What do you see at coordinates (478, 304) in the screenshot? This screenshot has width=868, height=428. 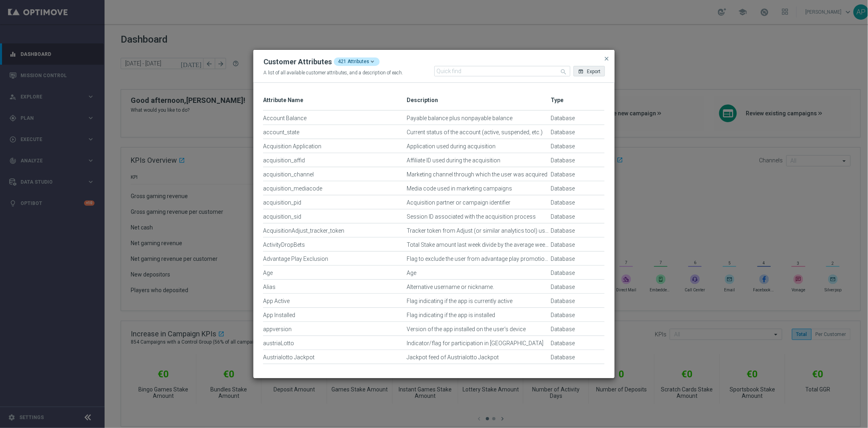 I see `div: Flag indicating if the app is currently active` at bounding box center [478, 304].